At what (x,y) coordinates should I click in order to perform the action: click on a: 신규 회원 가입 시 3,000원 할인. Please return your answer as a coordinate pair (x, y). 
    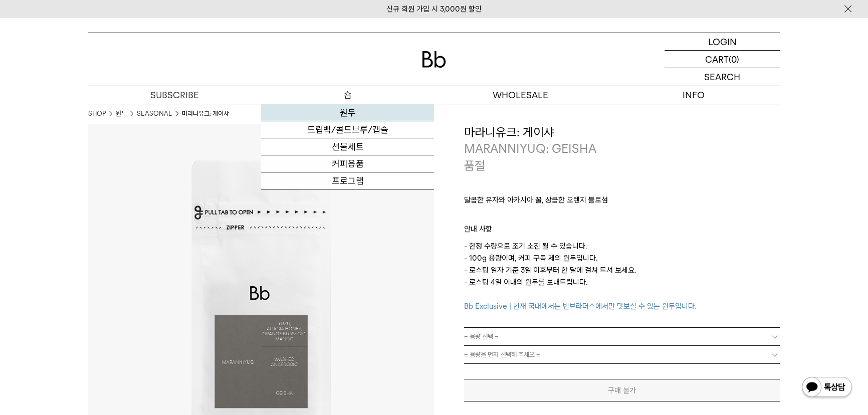
    Looking at the image, I should click on (434, 9).